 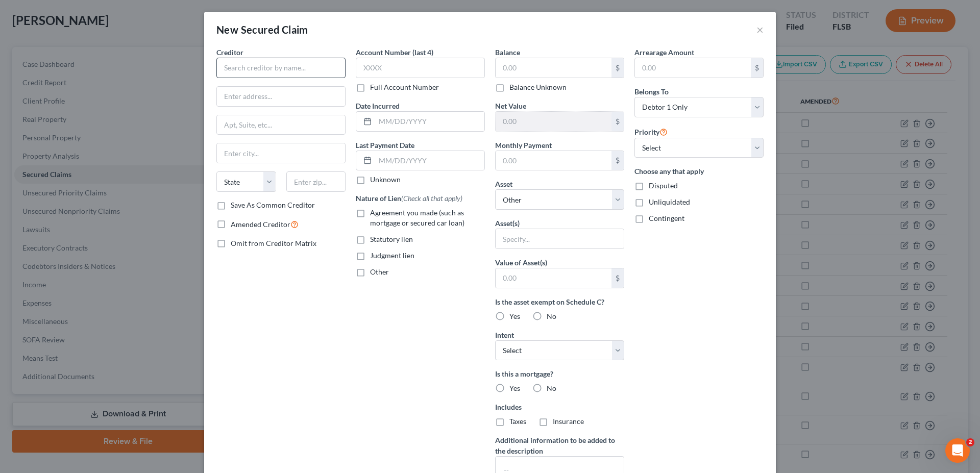 I want to click on span: Insurance, so click(x=568, y=422).